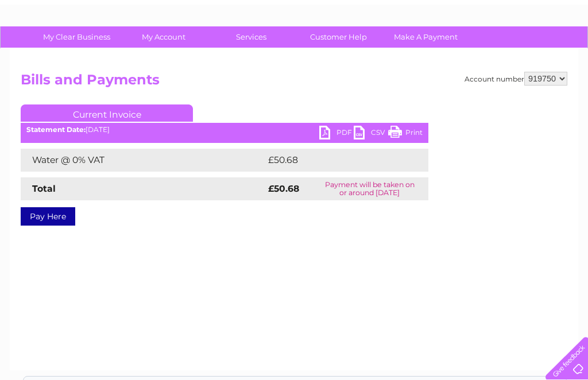  What do you see at coordinates (411, 13) in the screenshot?
I see `span: 0333 014 3131` at bounding box center [411, 13].